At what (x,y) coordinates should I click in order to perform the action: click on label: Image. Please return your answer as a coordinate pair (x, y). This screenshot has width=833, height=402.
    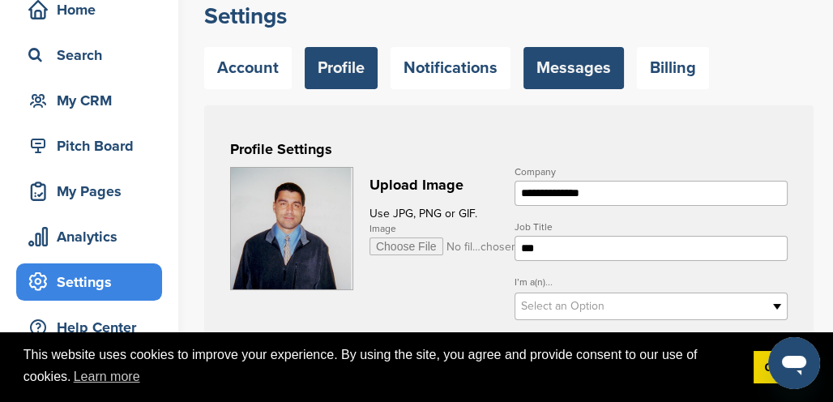
    Looking at the image, I should click on (436, 229).